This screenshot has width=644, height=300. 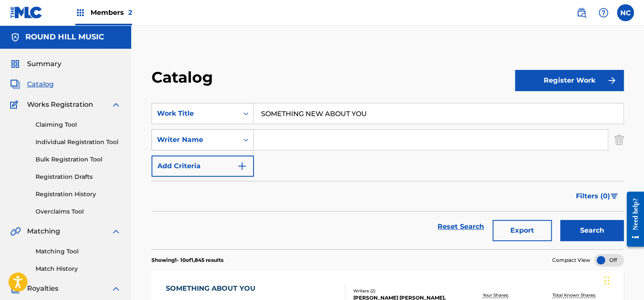 I want to click on span: Compact View, so click(x=571, y=260).